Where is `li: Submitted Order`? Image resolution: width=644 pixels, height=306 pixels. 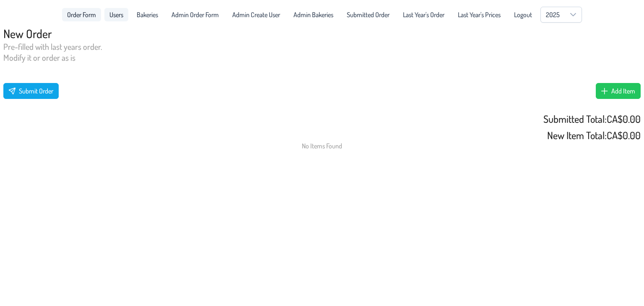 li: Submitted Order is located at coordinates (368, 15).